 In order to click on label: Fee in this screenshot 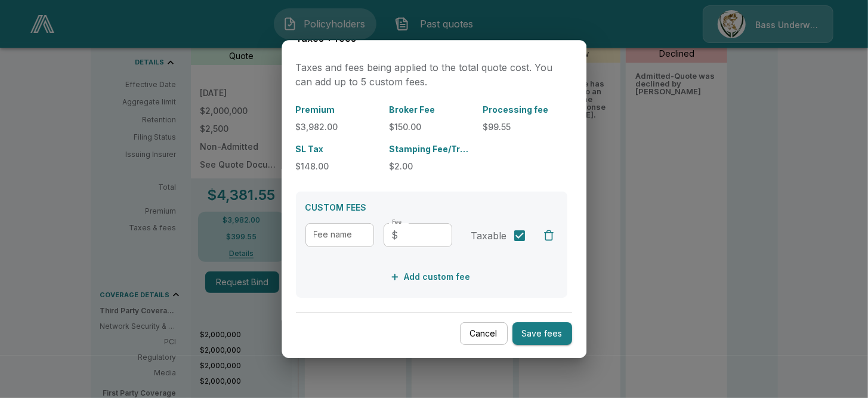, I will do `click(396, 221)`.